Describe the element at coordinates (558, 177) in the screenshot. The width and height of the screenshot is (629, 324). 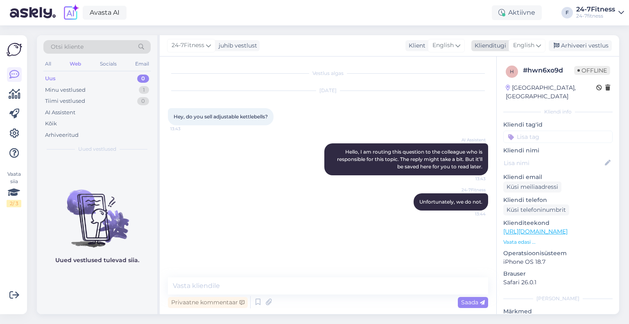
I see `p: Kliendi email` at that location.